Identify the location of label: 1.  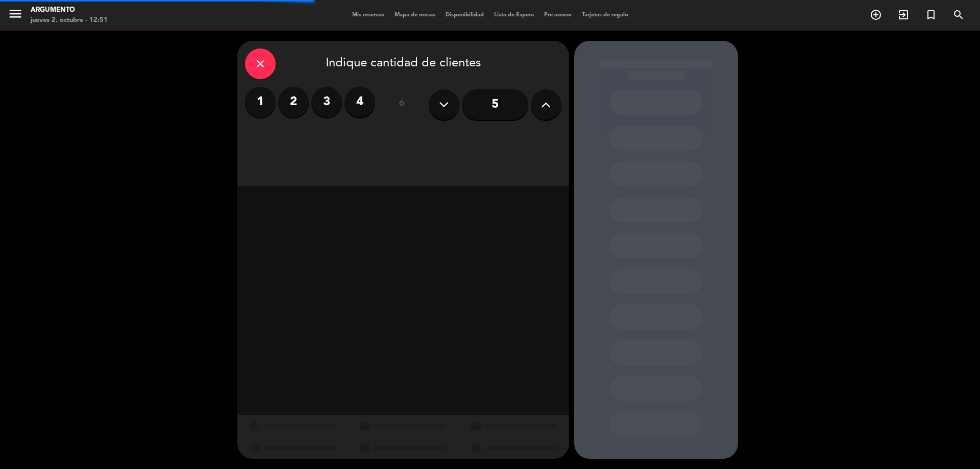
(261, 102).